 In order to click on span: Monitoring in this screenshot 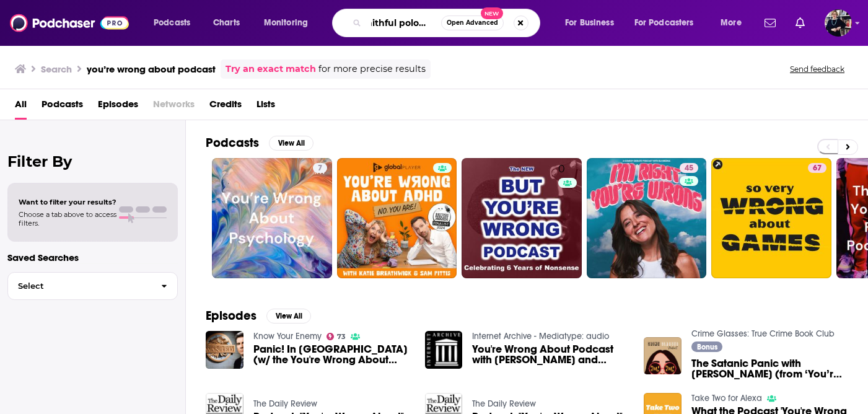, I will do `click(285, 23)`.